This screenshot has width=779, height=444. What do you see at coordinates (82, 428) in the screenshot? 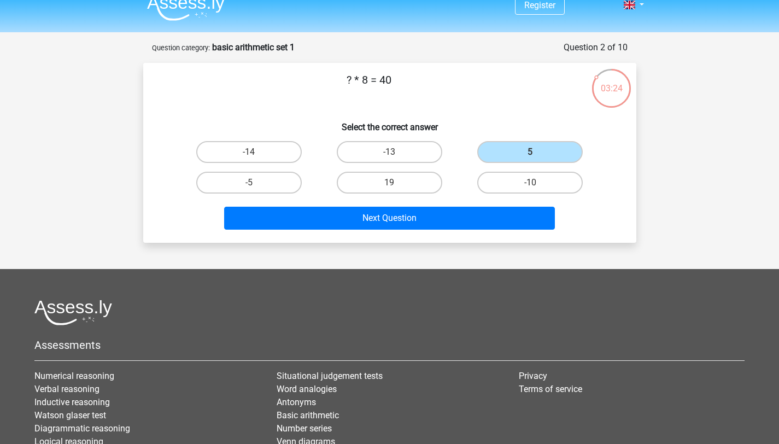
I see `a: Diagrammatic reasoning` at bounding box center [82, 428].